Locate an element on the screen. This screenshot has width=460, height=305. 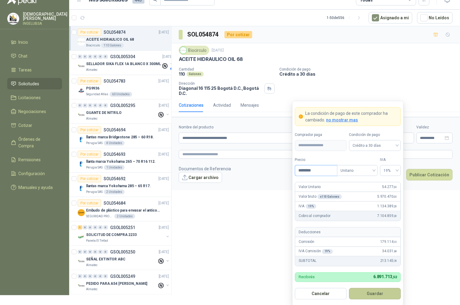
div: x 110 Galones is located at coordinates (330, 197).